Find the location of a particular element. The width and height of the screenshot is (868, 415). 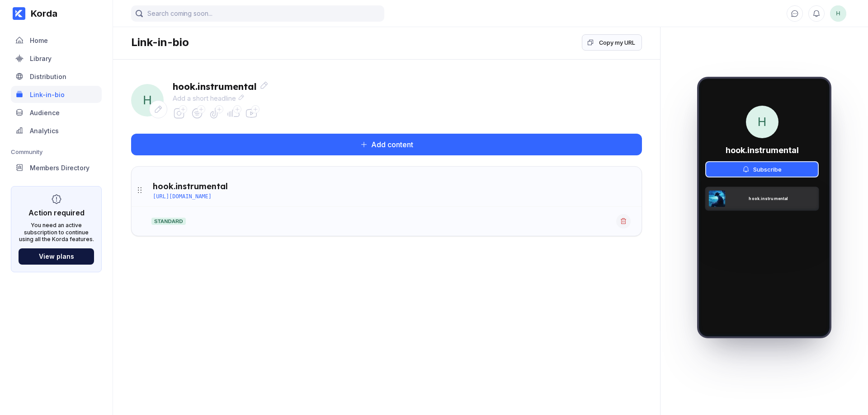

a: Library is located at coordinates (56, 59).